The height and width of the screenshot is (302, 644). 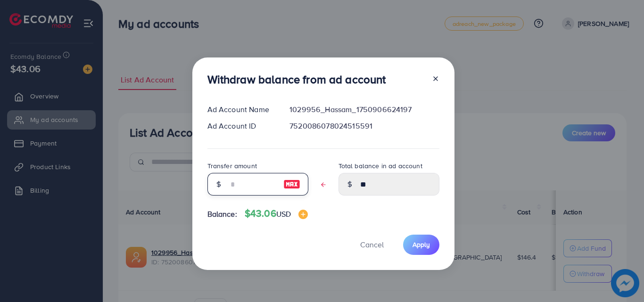 What do you see at coordinates (372, 245) in the screenshot?
I see `span: Cancel` at bounding box center [372, 245].